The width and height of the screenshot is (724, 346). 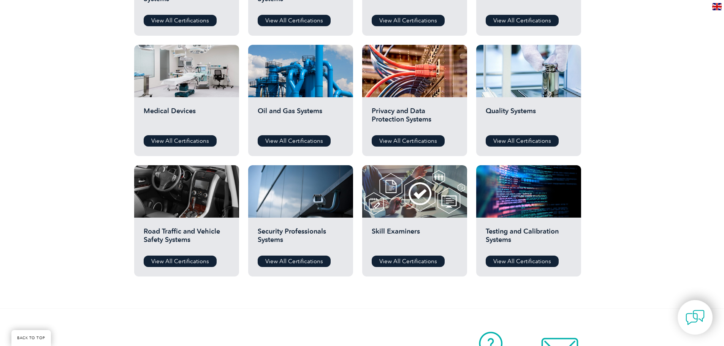 What do you see at coordinates (716, 6) in the screenshot?
I see `img: en` at bounding box center [716, 6].